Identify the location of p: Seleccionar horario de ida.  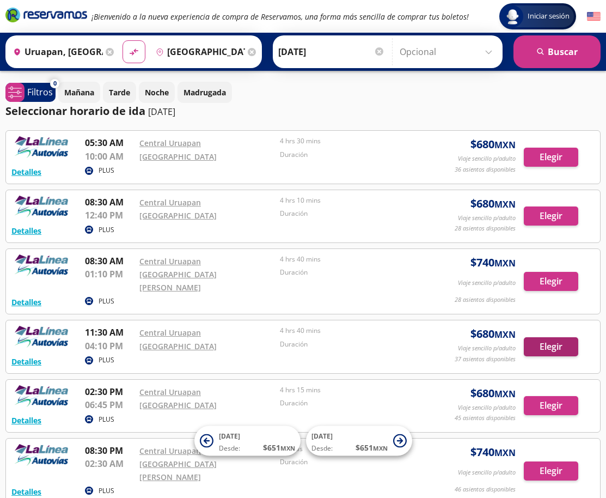
(75, 111).